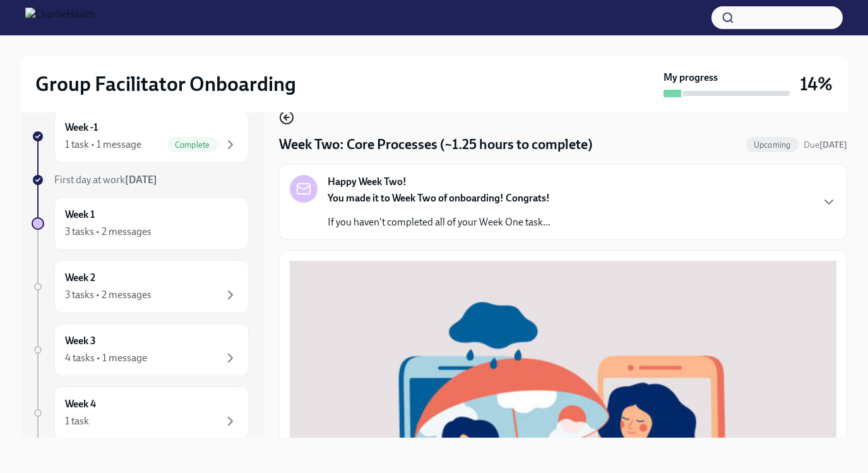  Describe the element at coordinates (80, 404) in the screenshot. I see `h6: Week 4` at that location.